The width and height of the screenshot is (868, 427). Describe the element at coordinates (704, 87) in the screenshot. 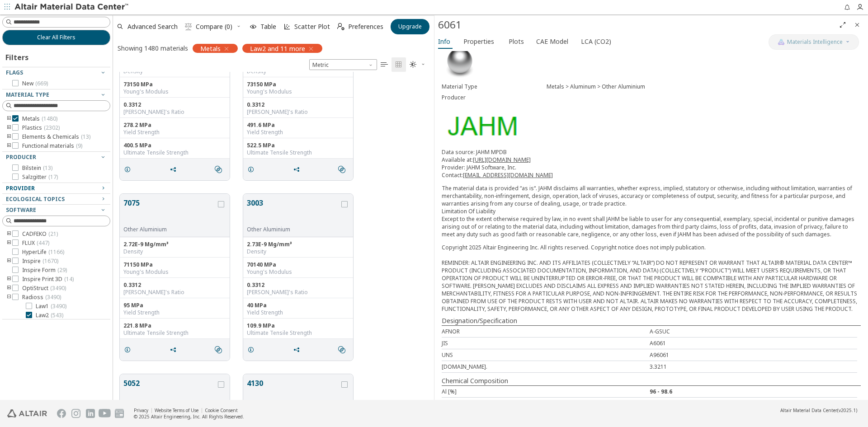

I see `div: Metals > Aluminum > Other Aluminium` at that location.